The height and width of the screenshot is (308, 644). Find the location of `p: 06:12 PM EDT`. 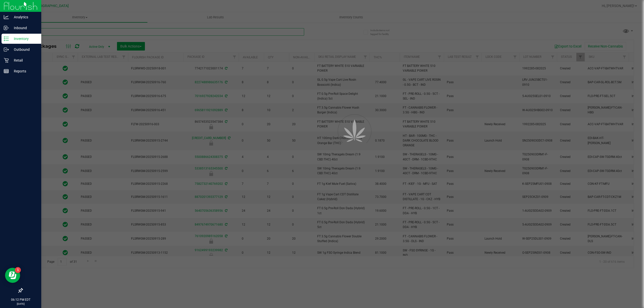

p: 06:12 PM EDT is located at coordinates (21, 300).